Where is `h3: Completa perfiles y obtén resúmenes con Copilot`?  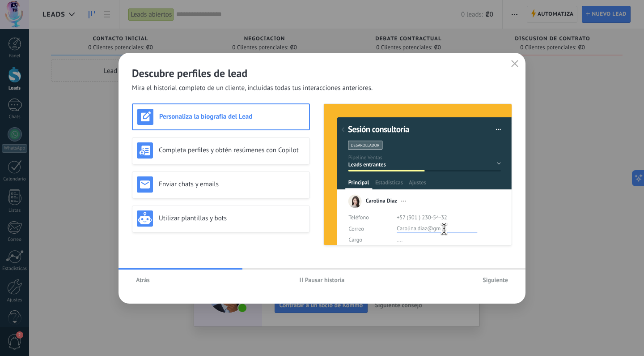
h3: Completa perfiles y obtén resúmenes con Copilot is located at coordinates (231, 150).